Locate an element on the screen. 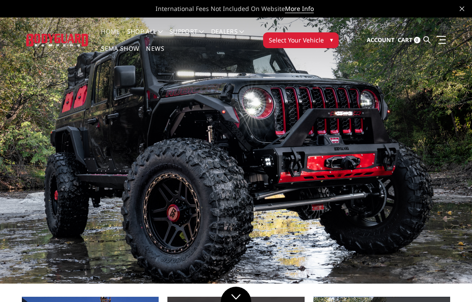 This screenshot has height=302, width=472. a: shop all is located at coordinates (145, 37).